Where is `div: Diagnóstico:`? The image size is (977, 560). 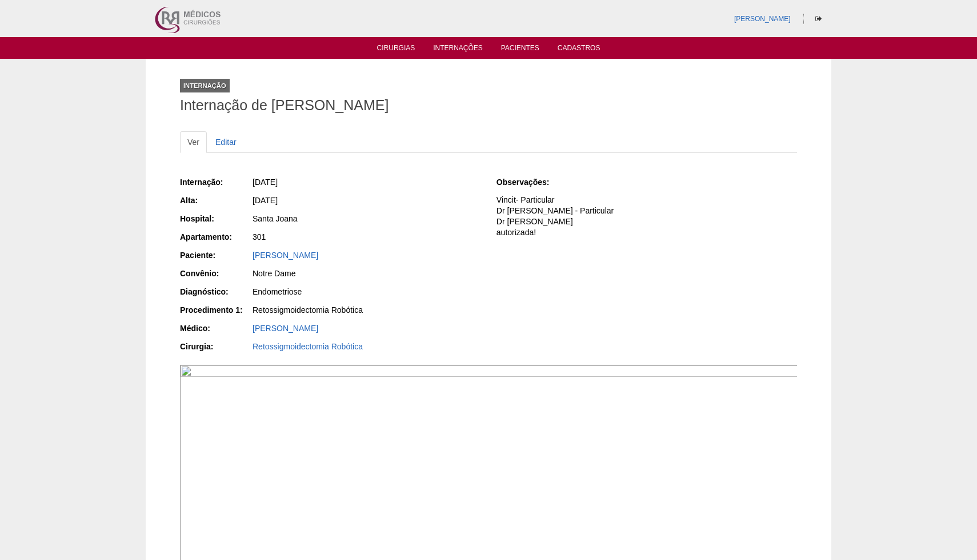 div: Diagnóstico: is located at coordinates (215, 291).